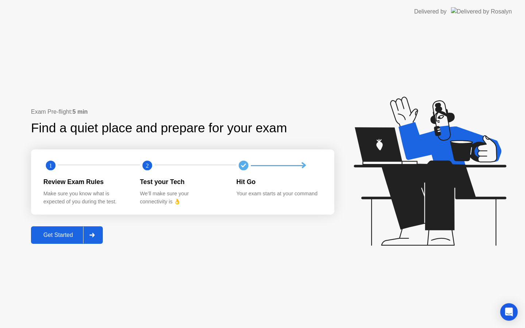 This screenshot has width=525, height=328. What do you see at coordinates (182, 198) in the screenshot?
I see `div: We’ll make sure your connectivity is 👌` at bounding box center [182, 198].